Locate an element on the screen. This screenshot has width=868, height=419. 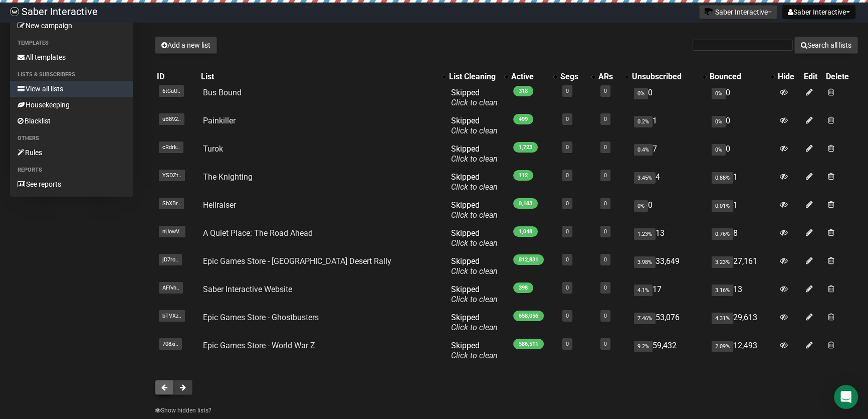
span: SbXBr.. is located at coordinates (172, 203).